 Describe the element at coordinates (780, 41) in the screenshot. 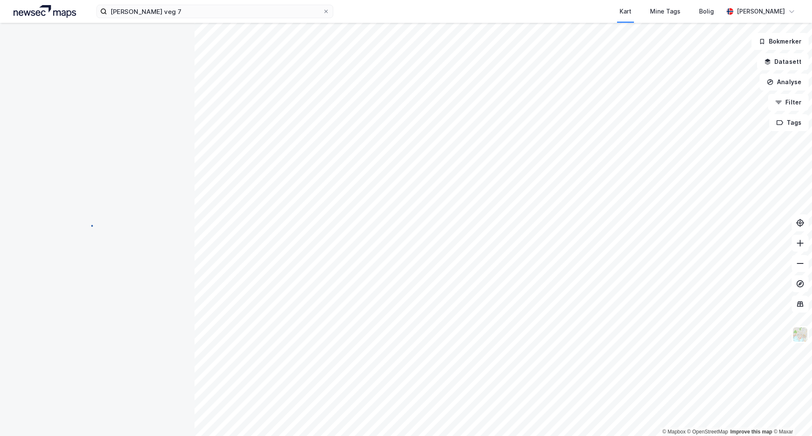

I see `button: Bokmerker` at that location.